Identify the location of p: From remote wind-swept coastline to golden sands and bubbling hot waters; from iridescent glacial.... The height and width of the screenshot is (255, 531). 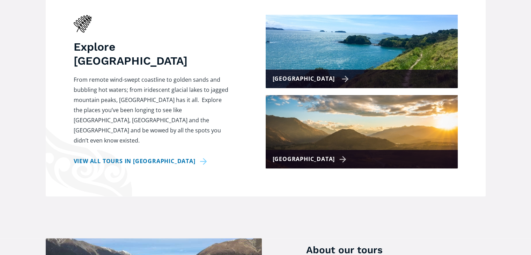
(152, 110).